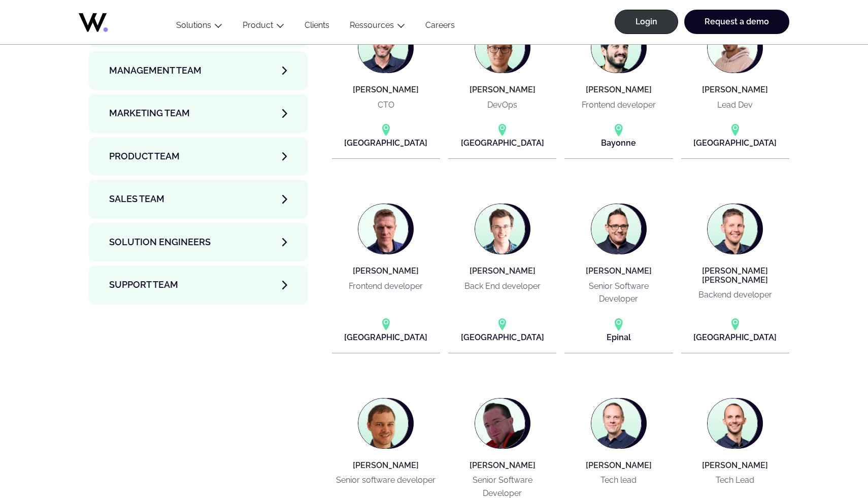  What do you see at coordinates (377, 27) in the screenshot?
I see `button: Ressources` at bounding box center [377, 27].